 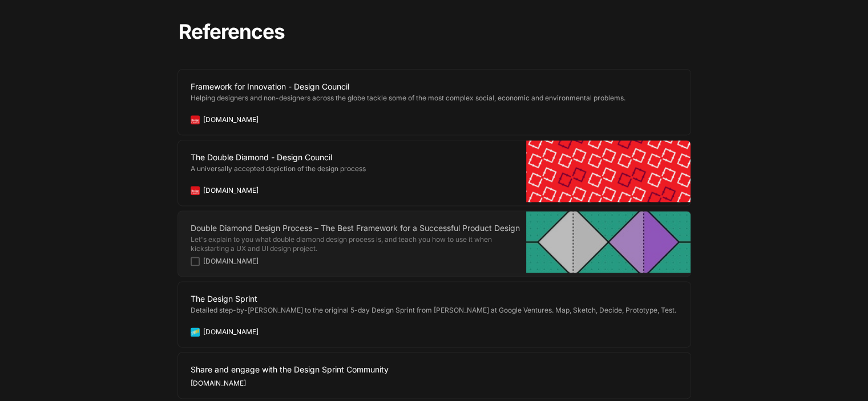 I want to click on img: The Double Diamond - Design Council, so click(x=609, y=171).